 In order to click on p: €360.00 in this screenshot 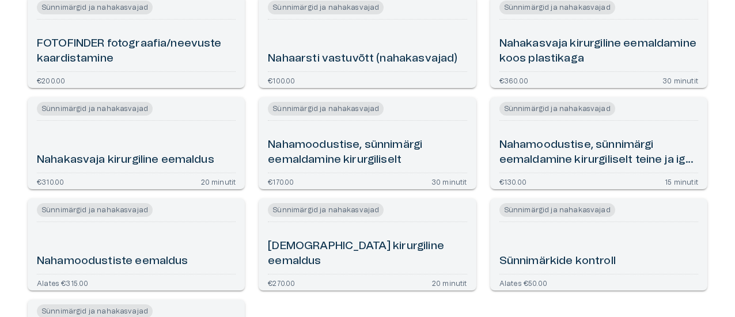, I will do `click(514, 80)`.